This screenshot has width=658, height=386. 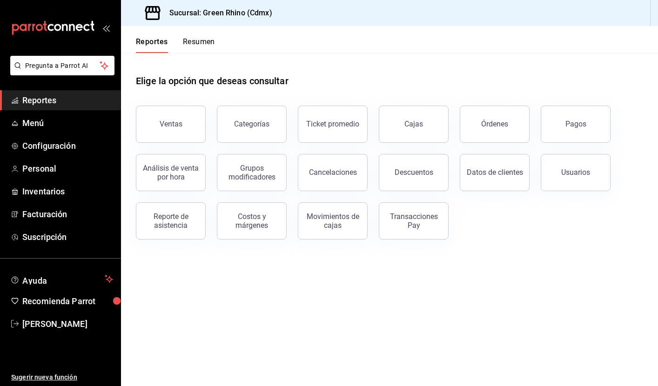 I want to click on button: Descuentos, so click(x=414, y=173).